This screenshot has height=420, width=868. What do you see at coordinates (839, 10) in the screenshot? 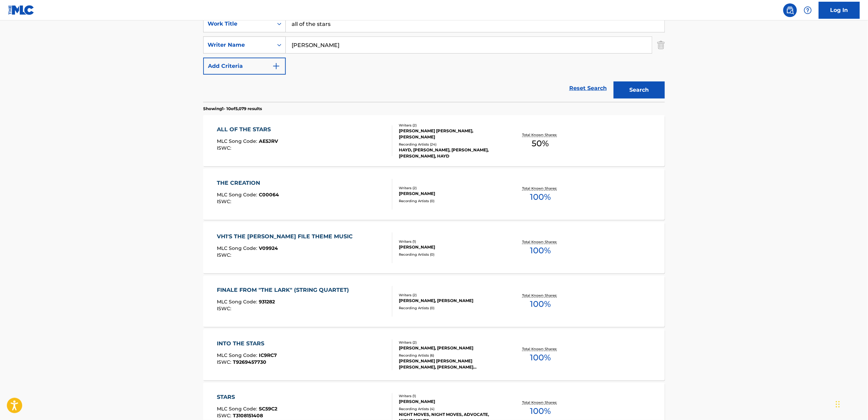
I see `a: Log In` at bounding box center [839, 10].